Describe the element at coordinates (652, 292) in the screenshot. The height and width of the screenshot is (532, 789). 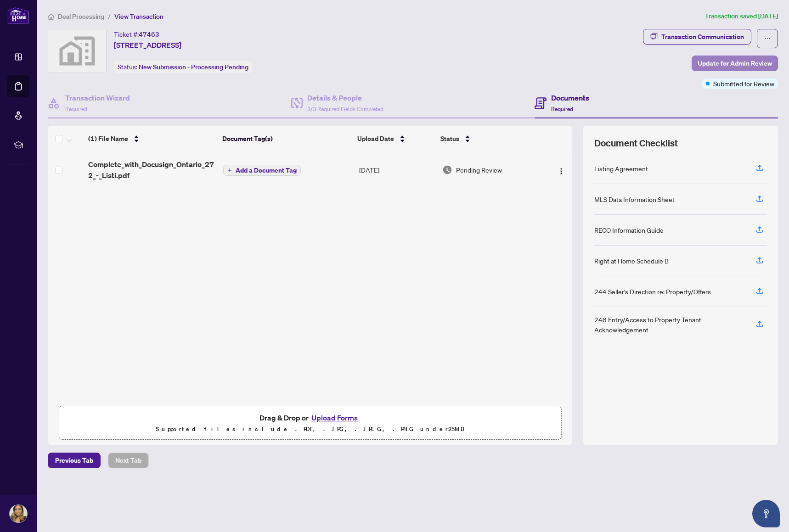
I see `div: 244 Seller’s Direction re: Property/Offers` at that location.